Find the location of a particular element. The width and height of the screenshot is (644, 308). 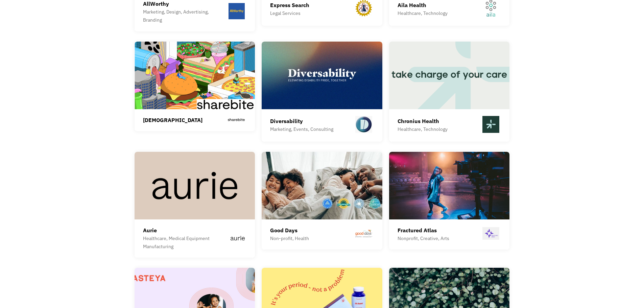

div: Aurie is located at coordinates (186, 231).